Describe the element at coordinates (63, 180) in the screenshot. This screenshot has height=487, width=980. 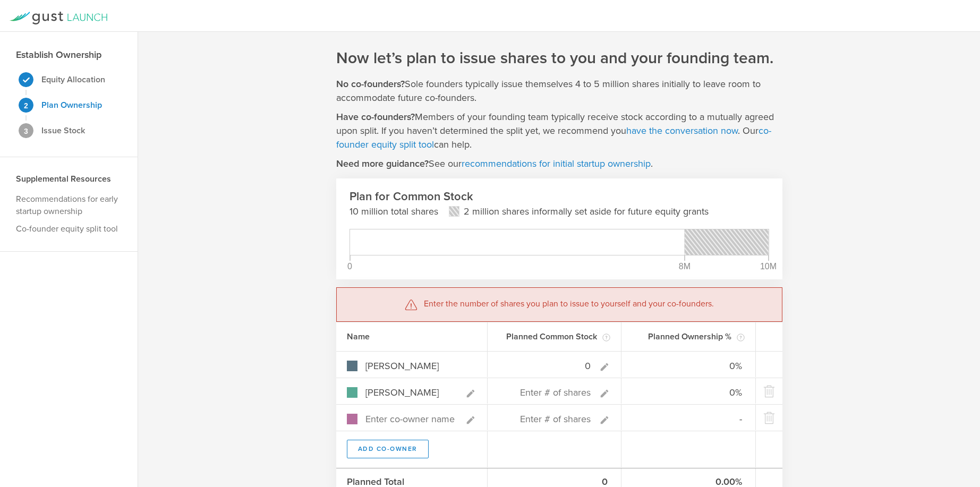
I see `strong: Supplemental Resources` at that location.